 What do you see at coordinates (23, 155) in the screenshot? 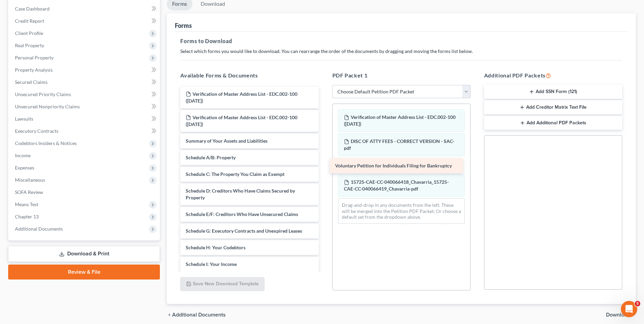
I see `span: Income` at bounding box center [23, 155].